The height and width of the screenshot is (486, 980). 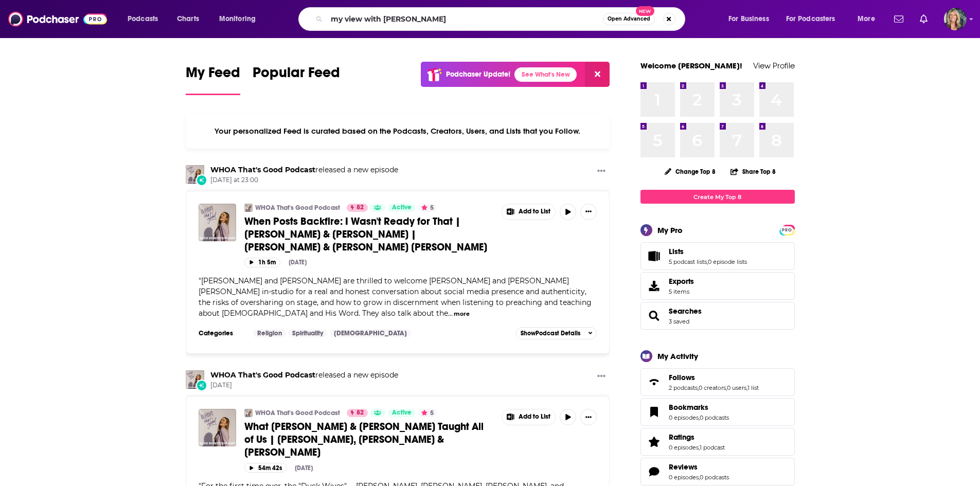 I want to click on span: Logged in as lisa.beech, so click(x=955, y=19).